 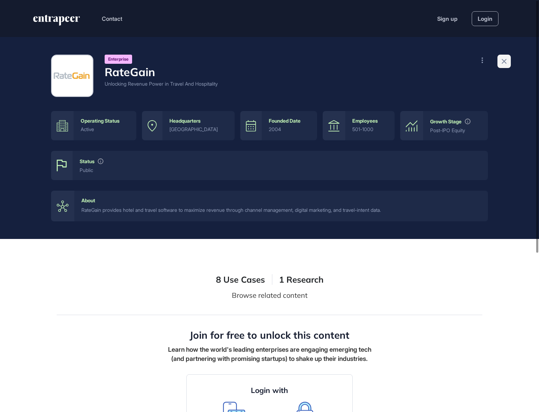 What do you see at coordinates (240, 279) in the screenshot?
I see `li: 8 Use Cases` at bounding box center [240, 279].